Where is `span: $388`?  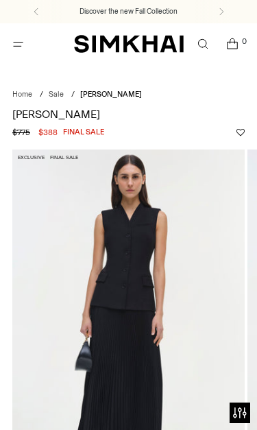 span: $388 is located at coordinates (48, 132).